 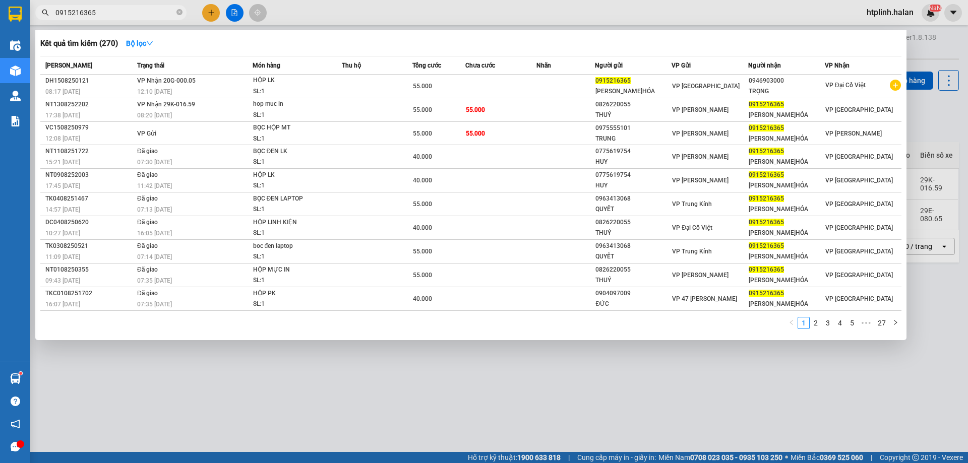 I want to click on a: 1, so click(x=804, y=323).